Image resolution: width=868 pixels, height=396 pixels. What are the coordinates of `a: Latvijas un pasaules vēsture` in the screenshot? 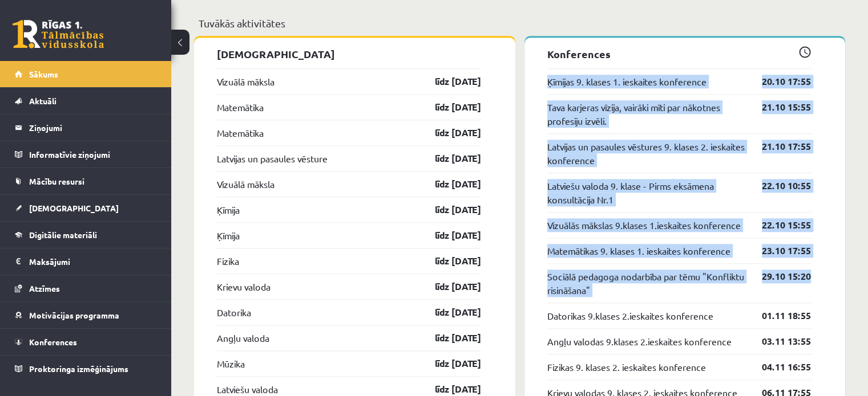 It's located at (272, 159).